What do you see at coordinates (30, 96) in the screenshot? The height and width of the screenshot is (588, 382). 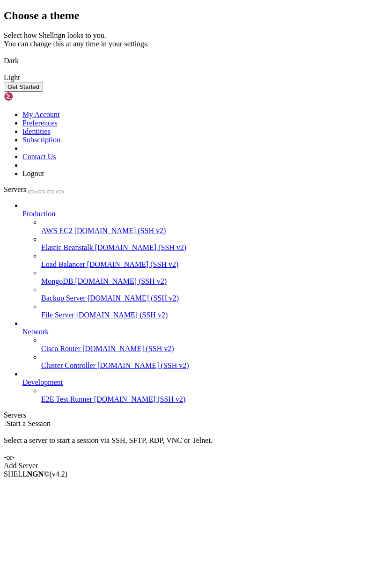 I see `img: Shellngn` at bounding box center [30, 96].